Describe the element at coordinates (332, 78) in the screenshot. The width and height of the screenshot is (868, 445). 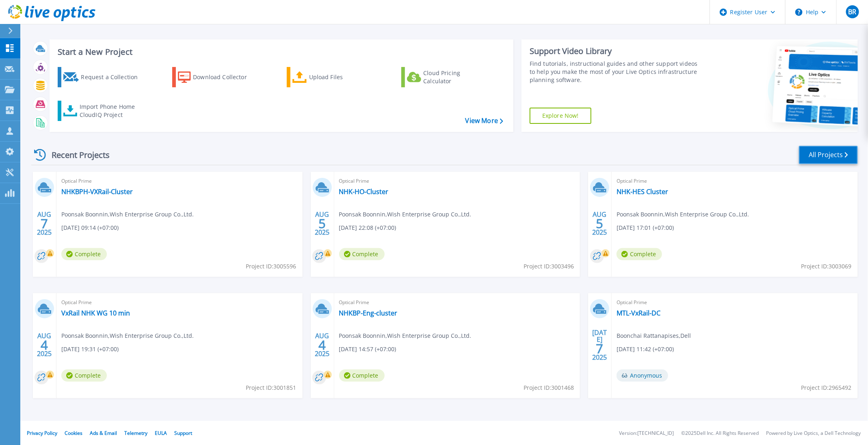
I see `a: Upload Files` at that location.